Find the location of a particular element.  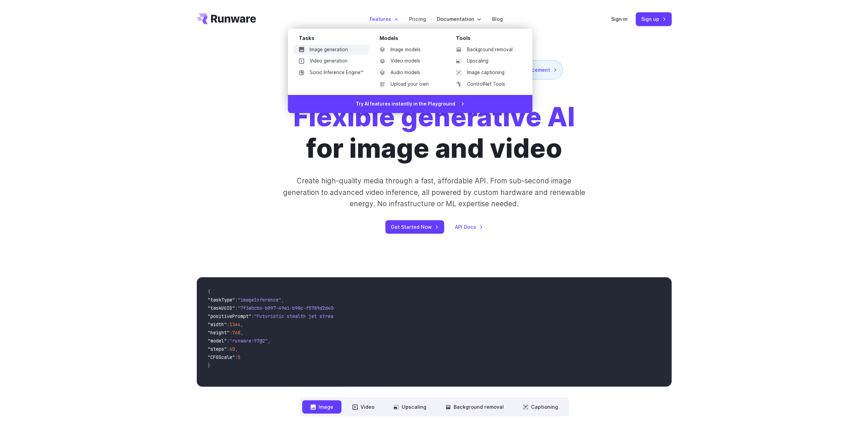

a: Image captioning is located at coordinates (486, 73).